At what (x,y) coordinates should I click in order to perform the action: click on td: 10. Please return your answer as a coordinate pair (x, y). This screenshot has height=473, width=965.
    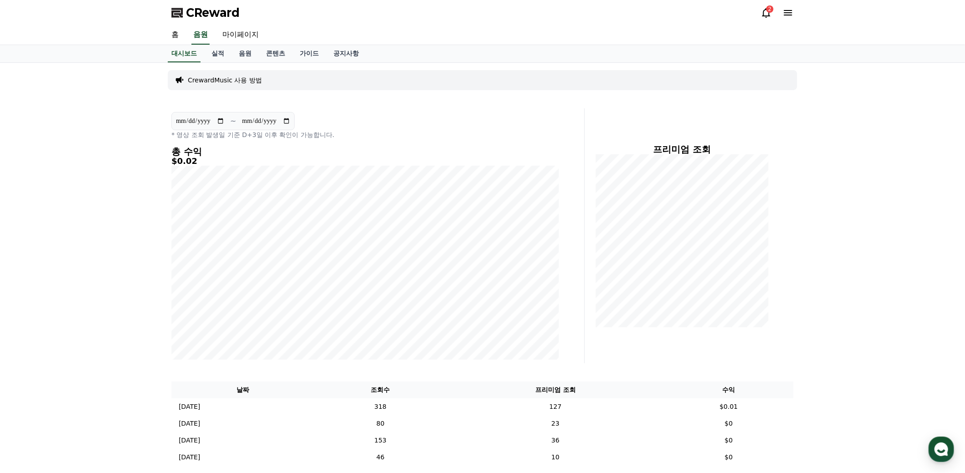
    Looking at the image, I should click on (556, 457).